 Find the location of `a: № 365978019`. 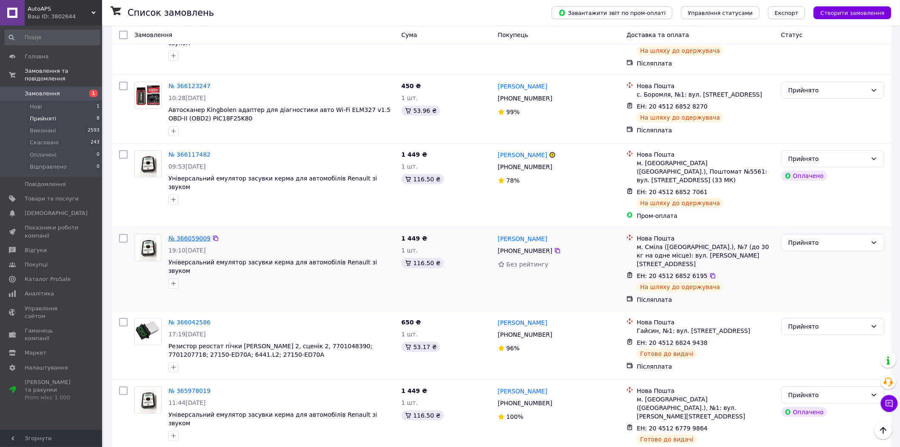

a: № 365978019 is located at coordinates (189, 391).